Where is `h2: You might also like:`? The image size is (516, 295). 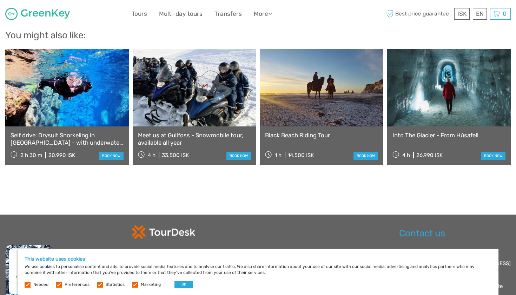 h2: You might also like: is located at coordinates (258, 35).